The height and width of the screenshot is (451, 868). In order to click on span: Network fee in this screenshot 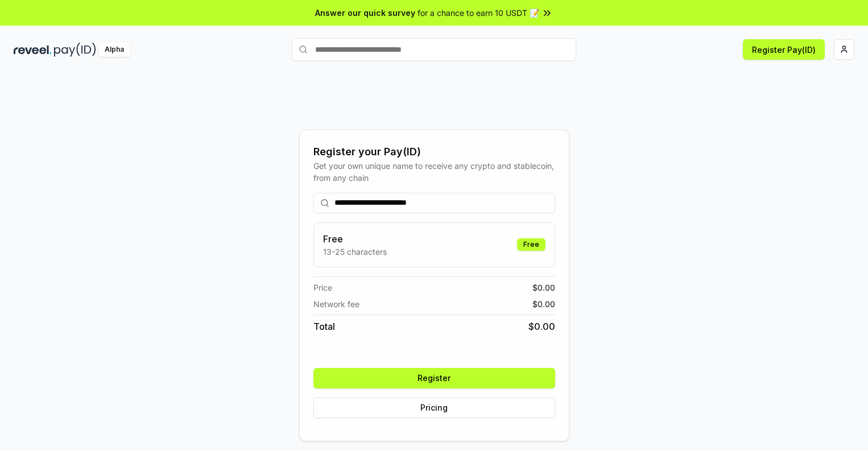, I will do `click(336, 303)`.